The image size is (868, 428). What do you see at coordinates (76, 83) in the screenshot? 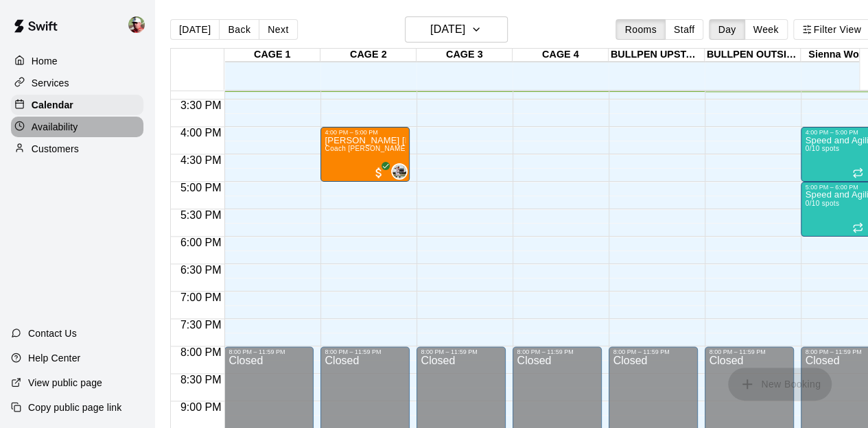
I see `div: Services` at bounding box center [76, 83].